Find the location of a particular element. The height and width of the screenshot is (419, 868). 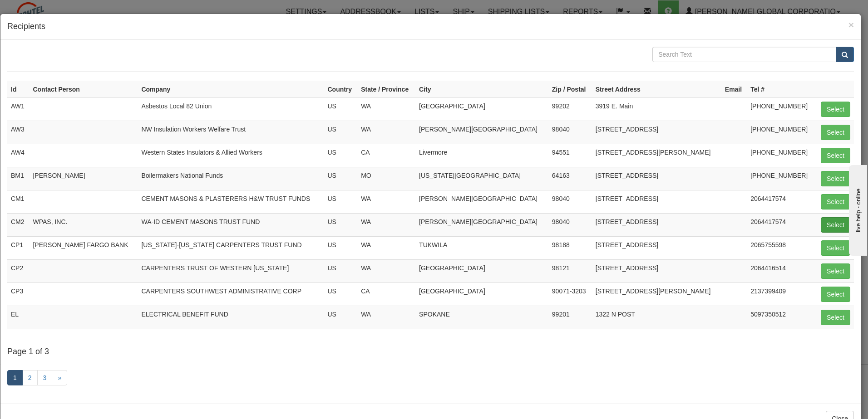

td: MO is located at coordinates (387, 178).